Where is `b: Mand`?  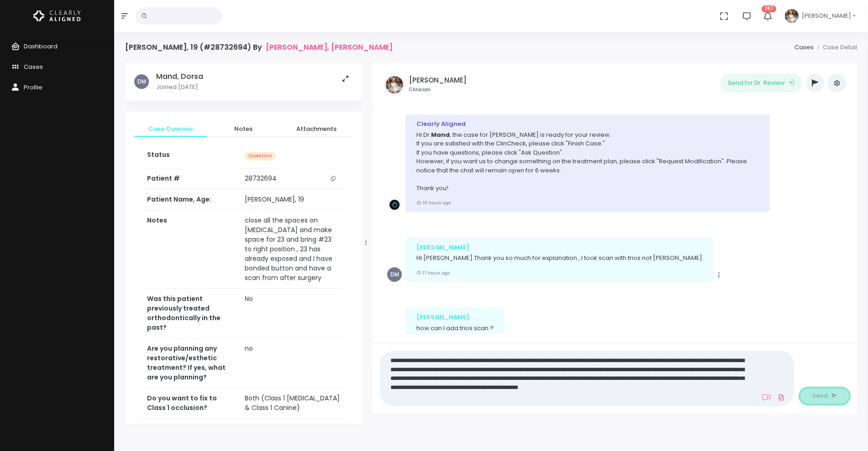
b: Mand is located at coordinates (440, 135).